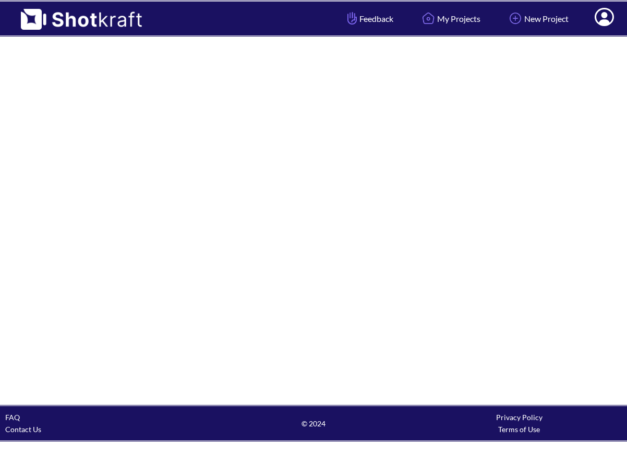 The image size is (627, 465). Describe the element at coordinates (369, 18) in the screenshot. I see `span: Feedback` at that location.